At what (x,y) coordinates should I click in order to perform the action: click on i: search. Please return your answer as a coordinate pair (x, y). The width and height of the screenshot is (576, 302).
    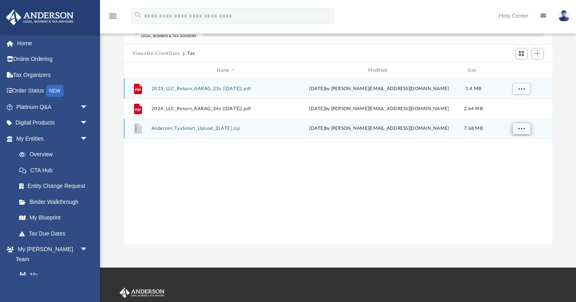
    Looking at the image, I should click on (138, 15).